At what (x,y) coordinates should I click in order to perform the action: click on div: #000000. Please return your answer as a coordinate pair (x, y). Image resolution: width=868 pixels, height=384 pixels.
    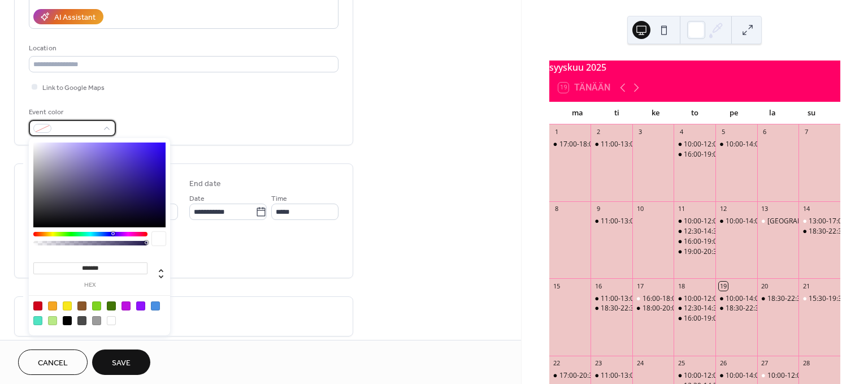
    Looking at the image, I should click on (68, 321).